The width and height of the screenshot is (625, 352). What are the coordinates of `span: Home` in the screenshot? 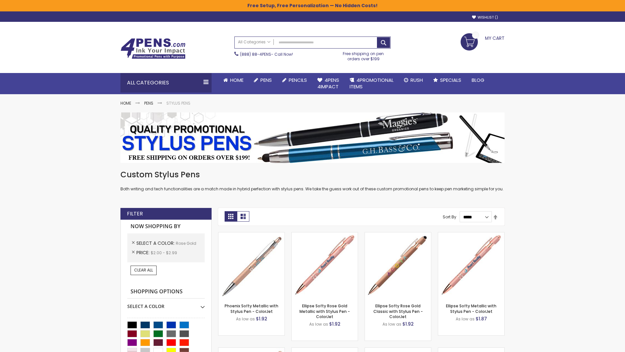 It's located at (237, 80).